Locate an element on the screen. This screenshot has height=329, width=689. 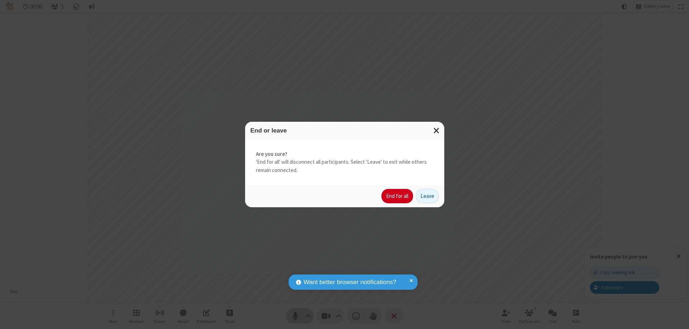
span: Want better browser notifications? is located at coordinates (350, 282).